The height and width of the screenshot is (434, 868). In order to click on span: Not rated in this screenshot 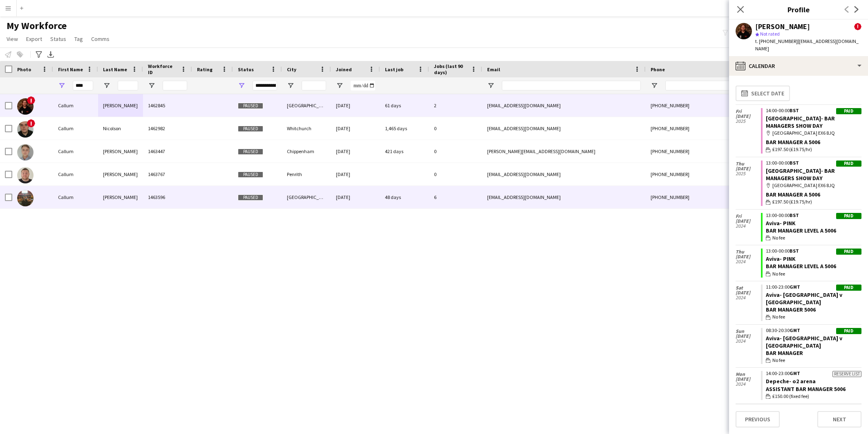, I will do `click(770, 33)`.